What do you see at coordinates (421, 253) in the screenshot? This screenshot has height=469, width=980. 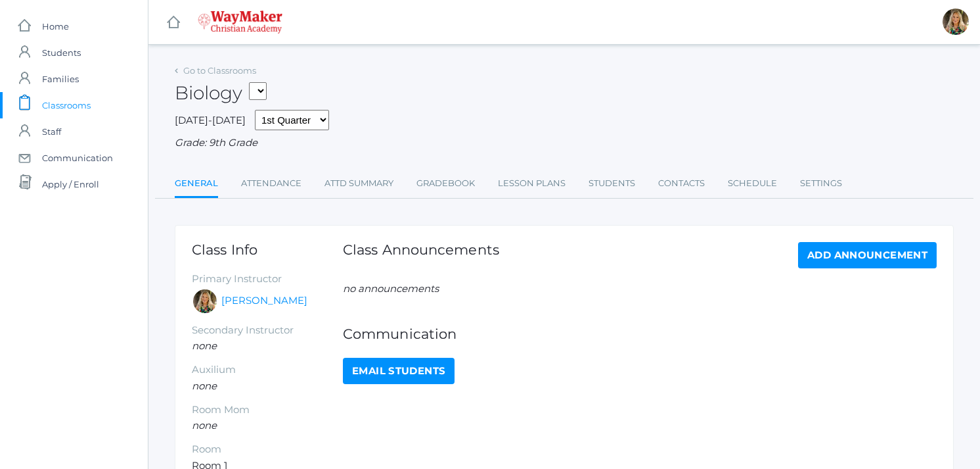 I see `h1: Class Announcements` at bounding box center [421, 253].